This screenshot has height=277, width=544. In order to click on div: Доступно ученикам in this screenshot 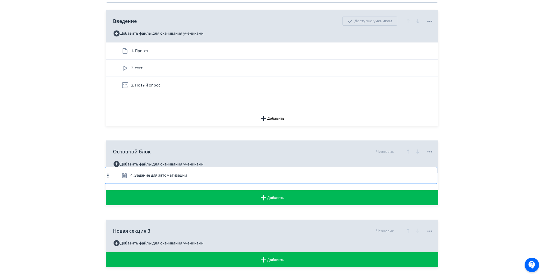, I will do `click(370, 21)`.